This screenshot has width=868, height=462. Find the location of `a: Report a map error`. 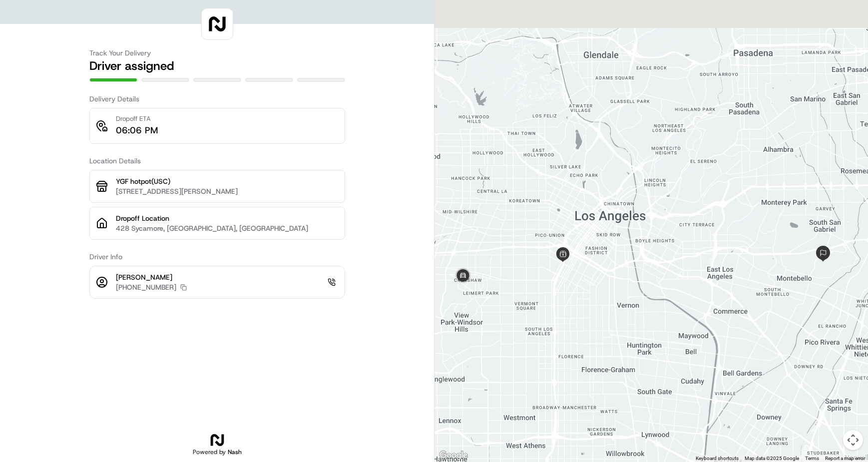

a: Report a map error is located at coordinates (845, 458).